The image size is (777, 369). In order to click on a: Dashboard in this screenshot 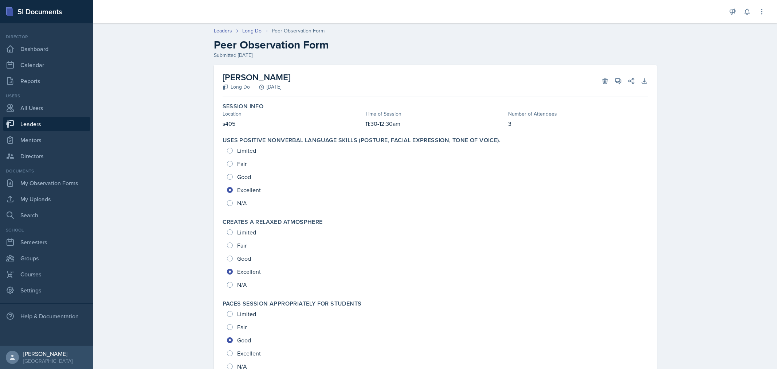, I will do `click(47, 49)`.